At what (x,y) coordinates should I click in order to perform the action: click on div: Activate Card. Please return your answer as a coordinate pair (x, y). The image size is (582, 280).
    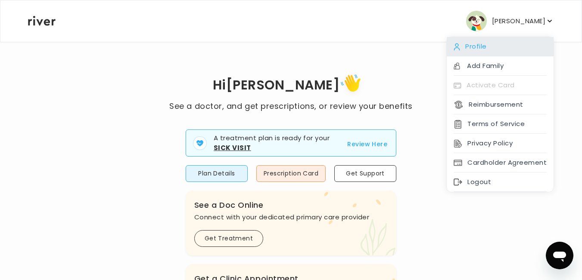
    Looking at the image, I should click on (500, 85).